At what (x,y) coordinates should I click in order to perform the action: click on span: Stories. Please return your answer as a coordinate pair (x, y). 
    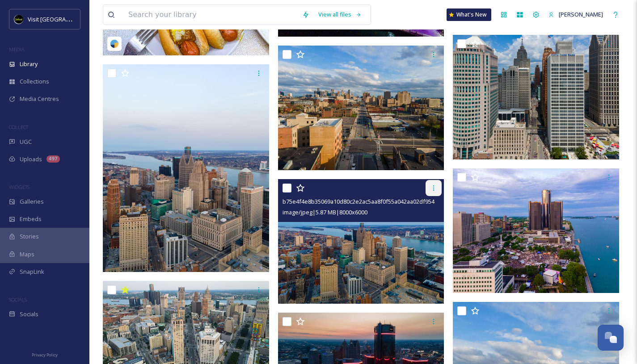
    Looking at the image, I should click on (29, 237).